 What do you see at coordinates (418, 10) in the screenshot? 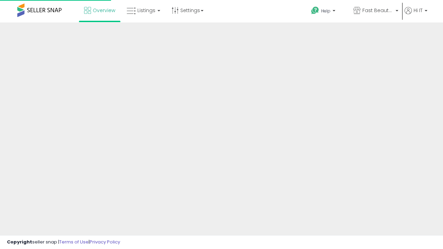
I see `span: Hi IT` at bounding box center [418, 10].